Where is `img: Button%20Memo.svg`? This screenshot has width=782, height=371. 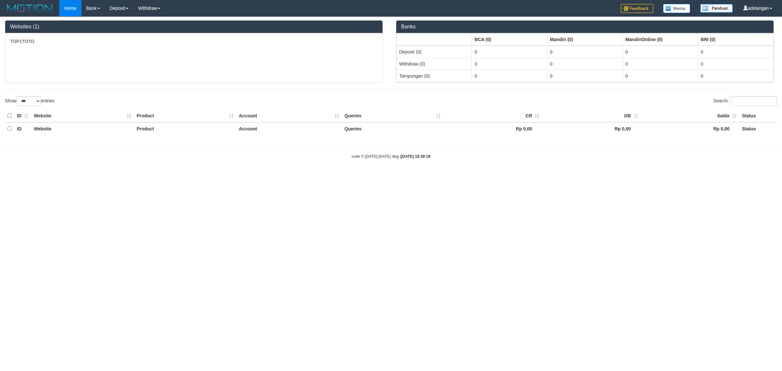
img: Button%20Memo.svg is located at coordinates (677, 8).